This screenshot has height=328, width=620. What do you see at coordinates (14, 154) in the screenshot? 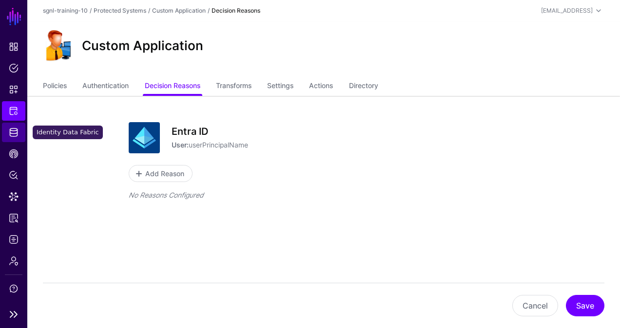
I see `span: CAEP Hub` at bounding box center [14, 154].